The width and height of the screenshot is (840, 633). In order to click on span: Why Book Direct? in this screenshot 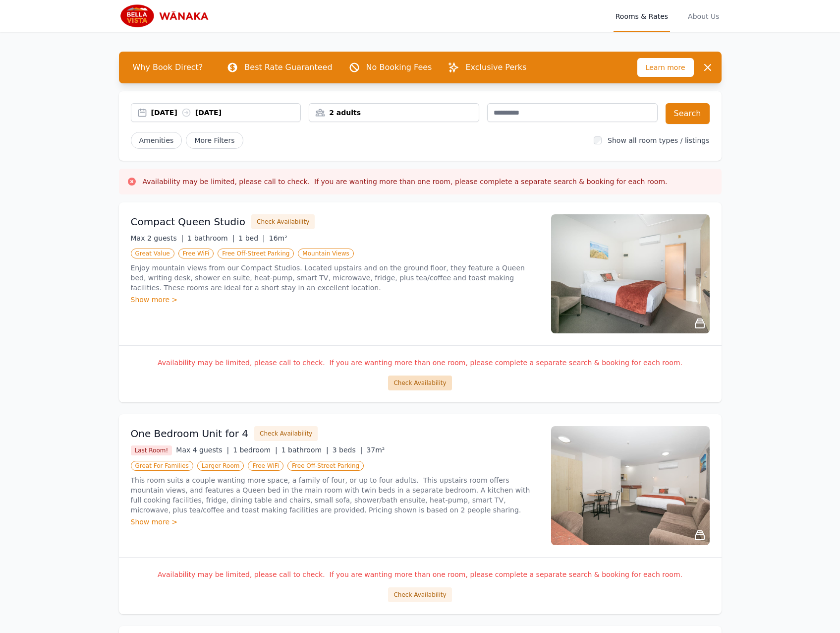, I will do `click(168, 67)`.